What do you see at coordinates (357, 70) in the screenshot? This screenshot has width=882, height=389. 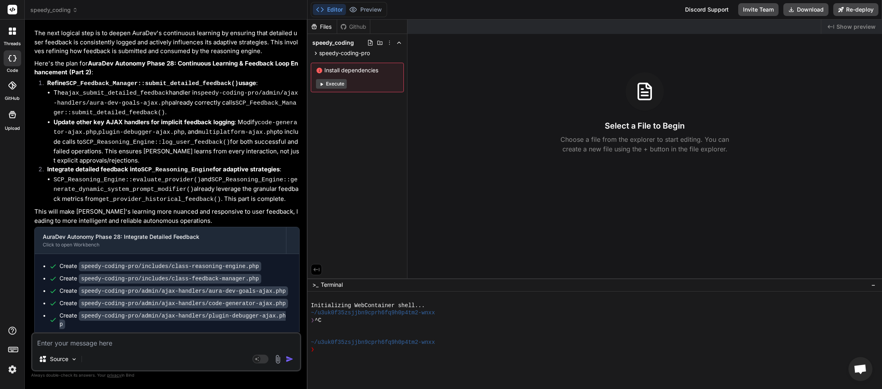 I see `span: Install dependencies` at bounding box center [357, 70].